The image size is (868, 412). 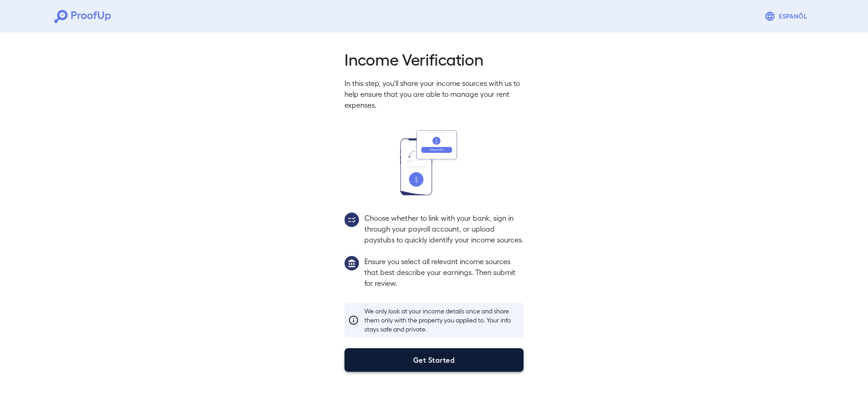 What do you see at coordinates (434, 163) in the screenshot?
I see `img: transfer_money.svg` at bounding box center [434, 163].